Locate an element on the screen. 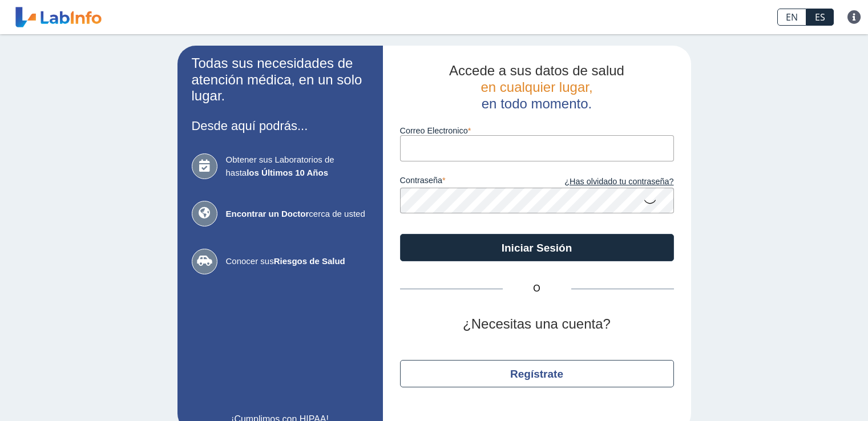  span: cerca de usted is located at coordinates (298, 214).